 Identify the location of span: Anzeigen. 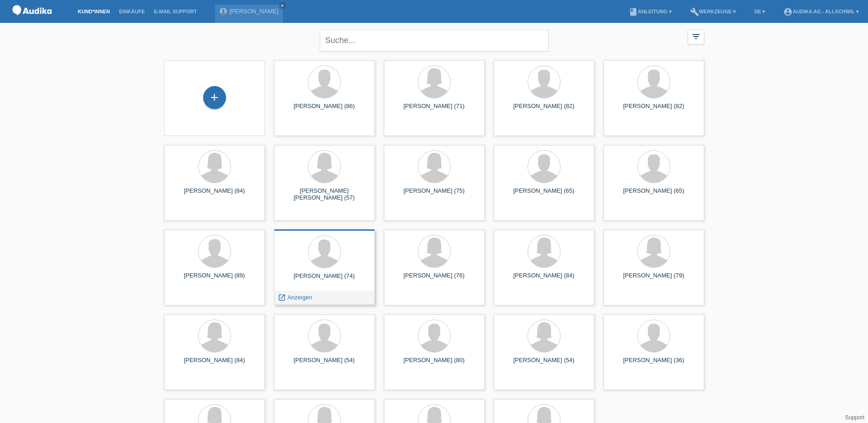
(300, 297).